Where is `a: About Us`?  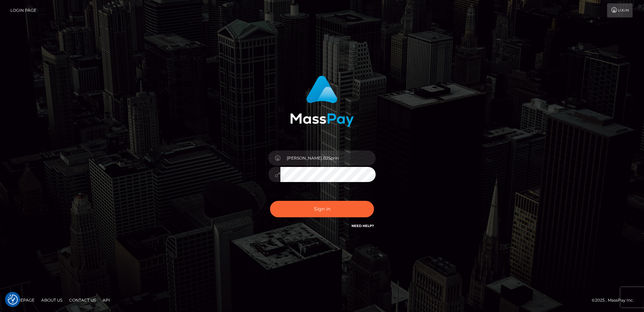 a: About Us is located at coordinates (52, 300).